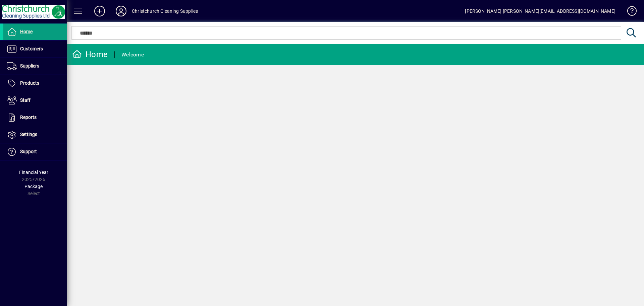 The width and height of the screenshot is (644, 306). I want to click on a: Reports, so click(36, 117).